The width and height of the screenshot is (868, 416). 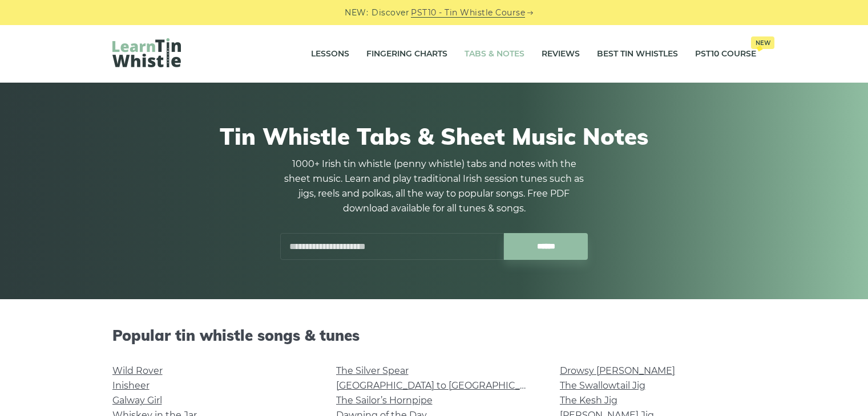 What do you see at coordinates (329, 54) in the screenshot?
I see `a: Lessons` at bounding box center [329, 54].